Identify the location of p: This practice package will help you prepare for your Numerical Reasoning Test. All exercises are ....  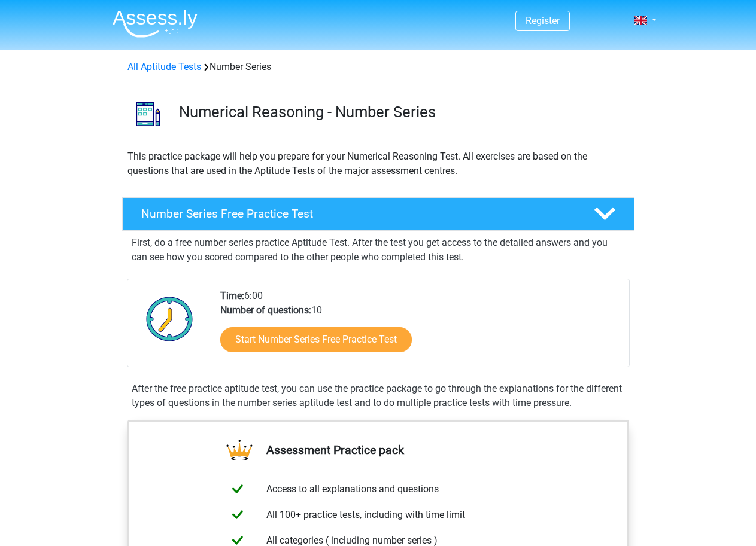
(378, 164).